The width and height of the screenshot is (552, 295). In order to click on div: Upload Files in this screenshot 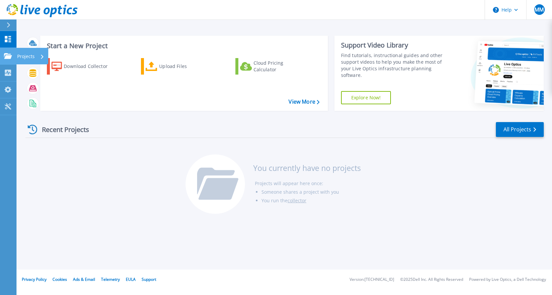, I will do `click(186, 66)`.